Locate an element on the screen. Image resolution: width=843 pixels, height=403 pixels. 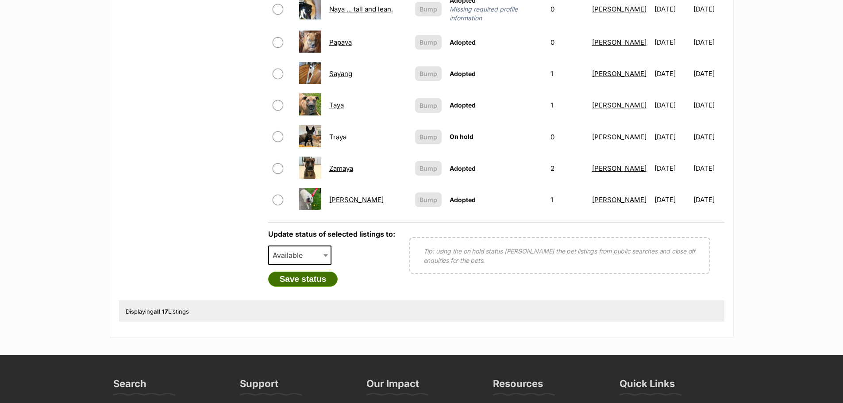
h3: Quick Links is located at coordinates (647, 386).